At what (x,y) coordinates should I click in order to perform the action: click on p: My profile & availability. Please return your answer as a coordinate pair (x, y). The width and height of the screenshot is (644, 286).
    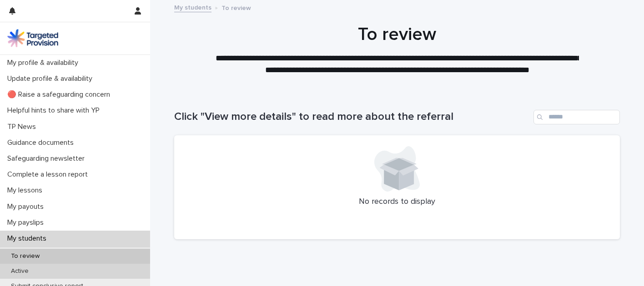
    Looking at the image, I should click on (44, 63).